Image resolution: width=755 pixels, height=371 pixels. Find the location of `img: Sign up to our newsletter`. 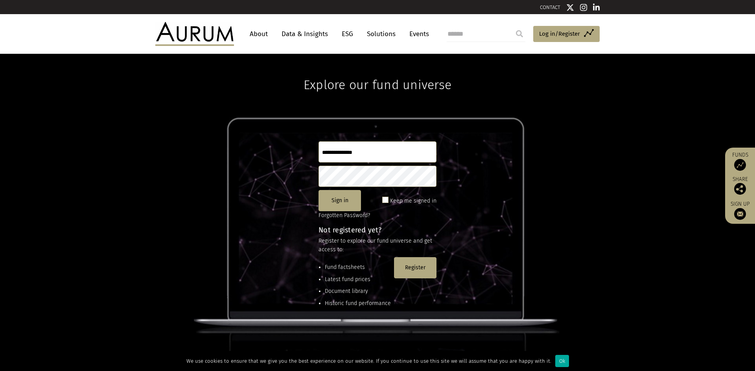

img: Sign up to our newsletter is located at coordinates (740, 214).